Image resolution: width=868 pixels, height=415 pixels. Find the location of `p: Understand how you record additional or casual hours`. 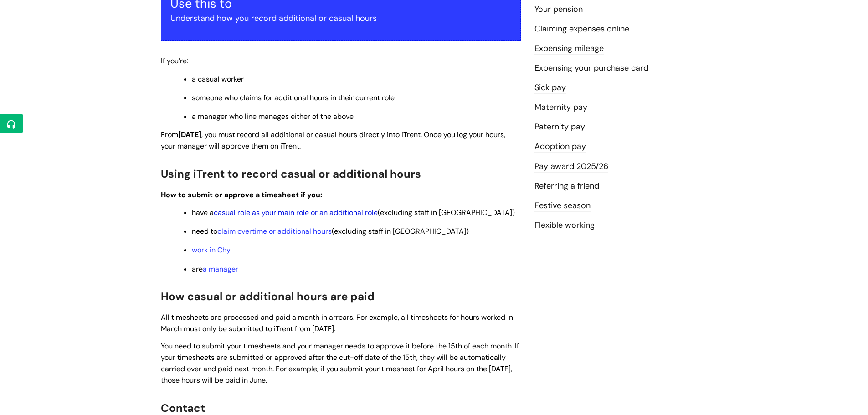

p: Understand how you record additional or casual hours is located at coordinates (341, 18).